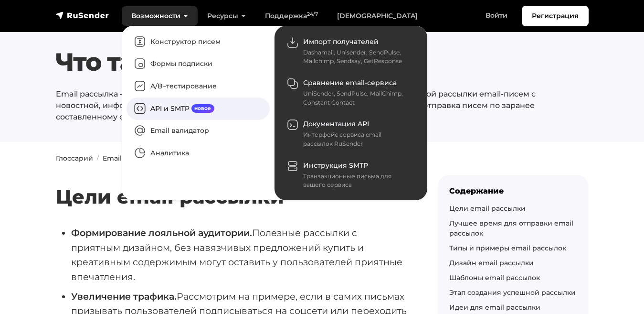 The image size is (644, 314). I want to click on nav: breadcrumb, so click(322, 158).